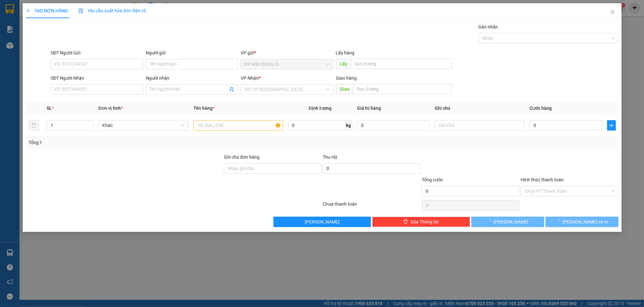 This screenshot has width=644, height=307. I want to click on span: Nhận:, so click(40, 48).